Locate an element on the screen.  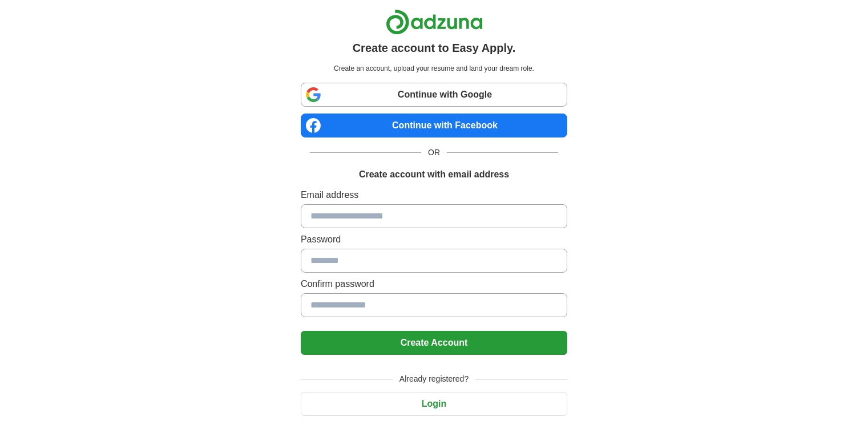
a: Continue with Facebook is located at coordinates (434, 126).